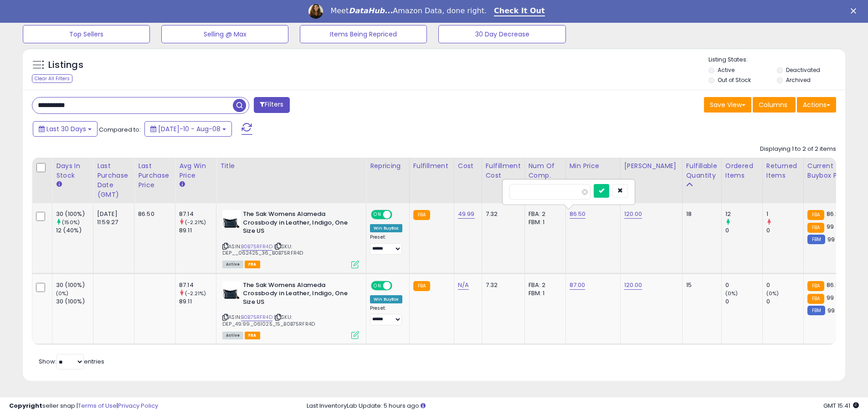 This screenshot has height=415, width=868. What do you see at coordinates (370, 10) in the screenshot?
I see `i: DataHub...` at bounding box center [370, 10].